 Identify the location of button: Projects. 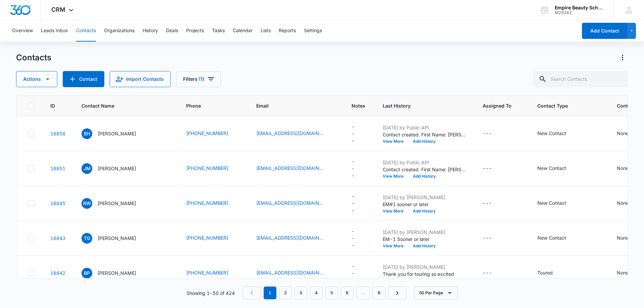
(195, 31).